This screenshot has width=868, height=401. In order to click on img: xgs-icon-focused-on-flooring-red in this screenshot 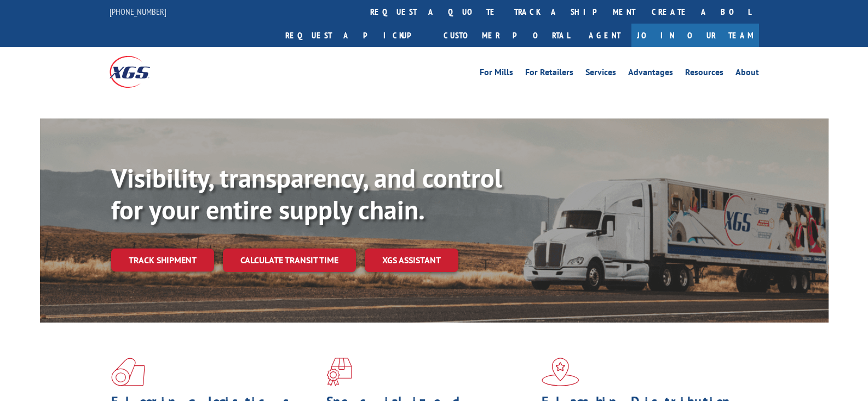, I will do `click(339, 372)`.